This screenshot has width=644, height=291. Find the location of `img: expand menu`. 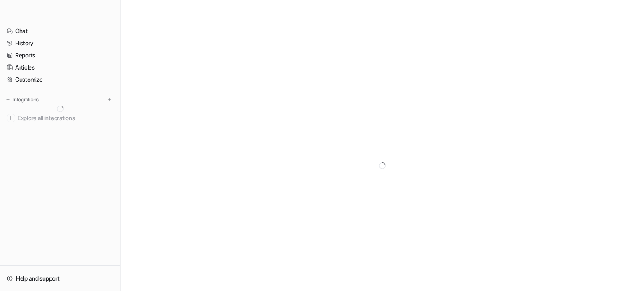

img: expand menu is located at coordinates (8, 100).